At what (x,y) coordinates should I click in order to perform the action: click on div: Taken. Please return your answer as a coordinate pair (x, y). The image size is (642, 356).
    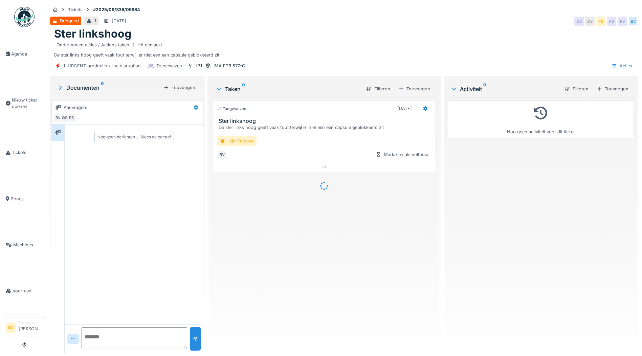
    Looking at the image, I should click on (288, 89).